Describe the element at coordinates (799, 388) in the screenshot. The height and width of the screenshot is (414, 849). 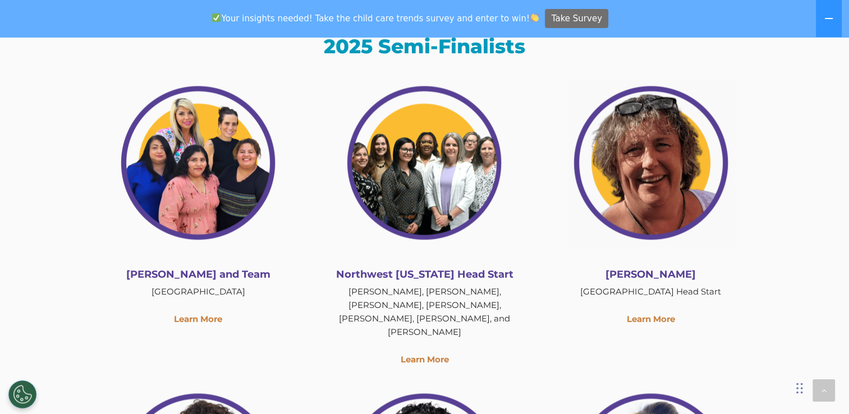
I see `div: Drag` at that location.